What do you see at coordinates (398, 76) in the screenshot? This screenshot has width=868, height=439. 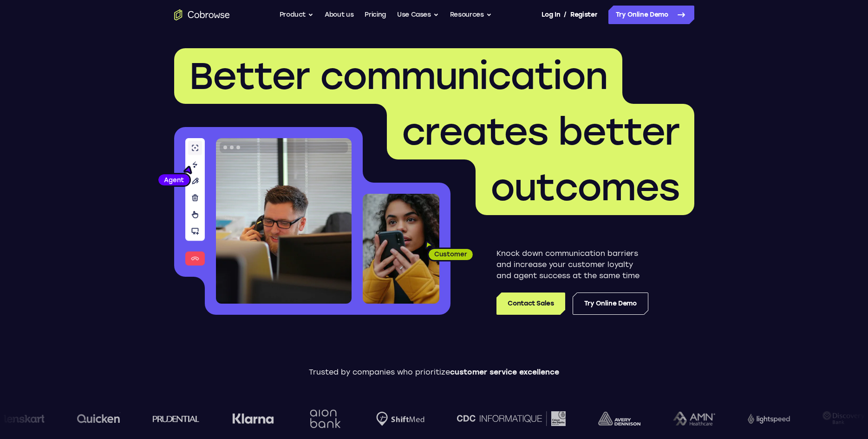 I see `span: Better communication` at bounding box center [398, 76].